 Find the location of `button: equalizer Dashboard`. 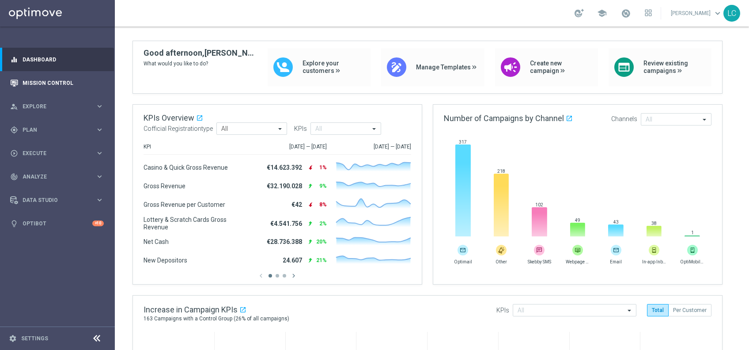

button: equalizer Dashboard is located at coordinates (57, 60).